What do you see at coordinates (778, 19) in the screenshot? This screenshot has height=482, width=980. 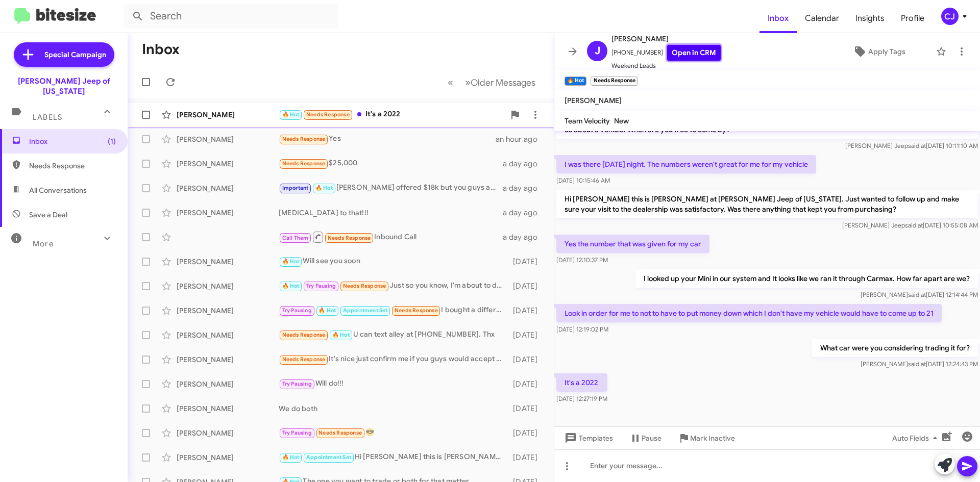 I see `a: Inbox` at bounding box center [778, 19].